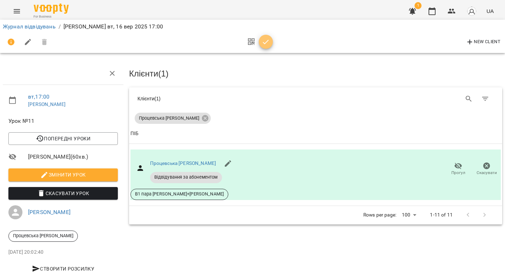 This screenshot has width=505, height=273. What do you see at coordinates (63, 175) in the screenshot?
I see `span: Змінити урок` at bounding box center [63, 175].